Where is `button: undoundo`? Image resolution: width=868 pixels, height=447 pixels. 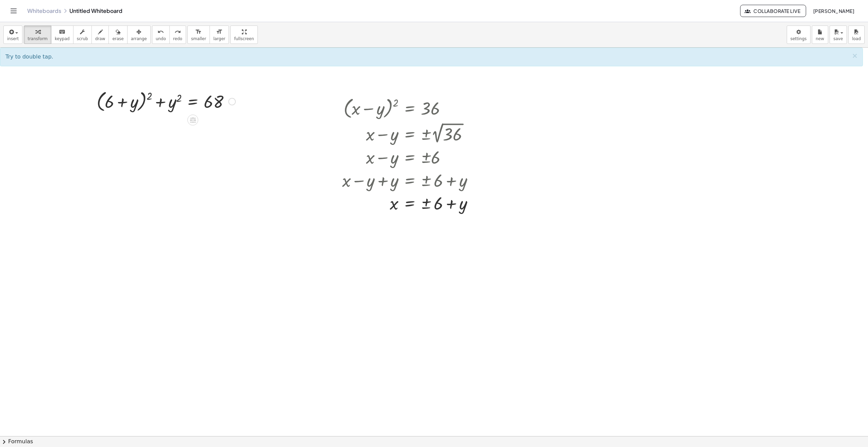
button: undoundo is located at coordinates (161, 35).